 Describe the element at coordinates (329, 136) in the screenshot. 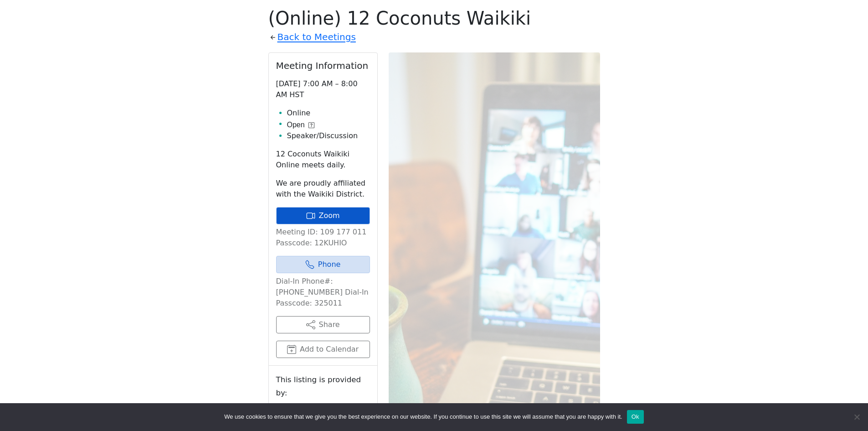

I see `li: Speaker/Discussion` at that location.